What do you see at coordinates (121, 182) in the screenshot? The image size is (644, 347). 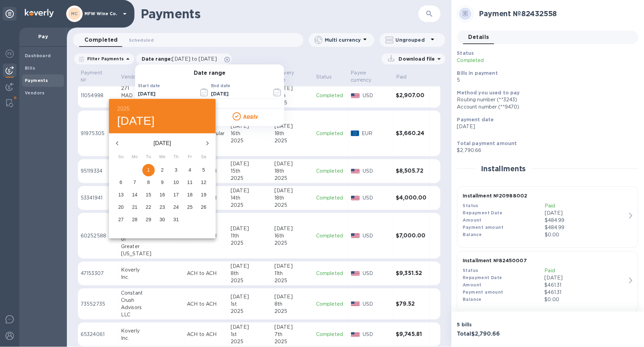 I see `p: 6` at bounding box center [121, 182].